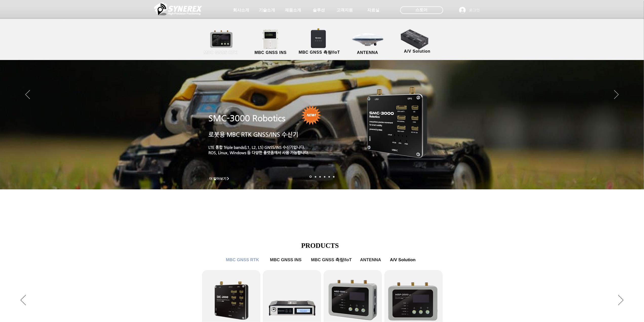 This screenshot has width=644, height=322. What do you see at coordinates (218, 179) in the screenshot?
I see `span: 더 알아보기` at bounding box center [218, 179].